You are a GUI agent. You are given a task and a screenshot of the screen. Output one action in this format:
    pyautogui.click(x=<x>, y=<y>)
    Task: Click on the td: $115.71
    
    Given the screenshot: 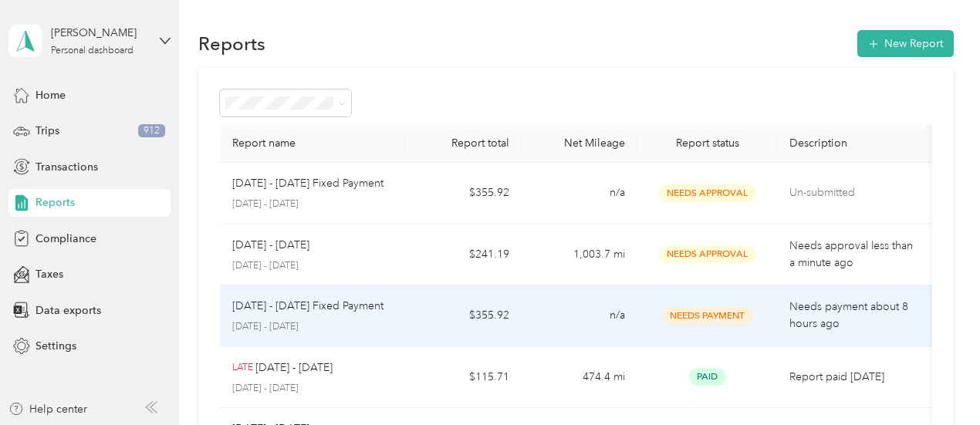 What is the action you would take?
    pyautogui.click(x=463, y=378)
    